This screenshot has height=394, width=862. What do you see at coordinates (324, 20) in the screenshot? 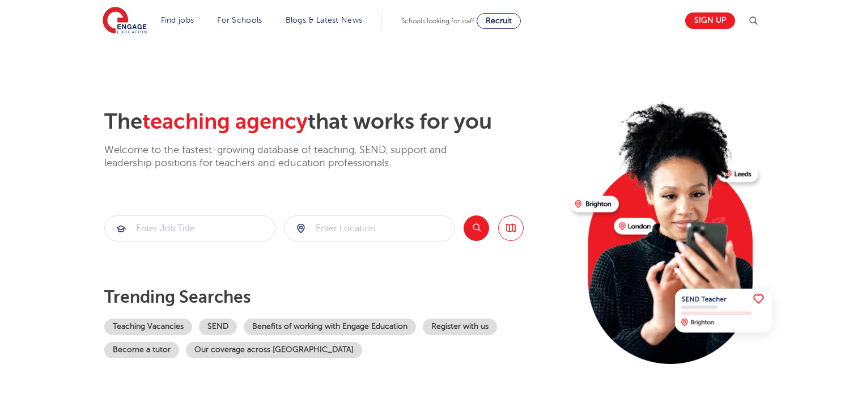
I see `a: Blogs & Latest News` at bounding box center [324, 20].